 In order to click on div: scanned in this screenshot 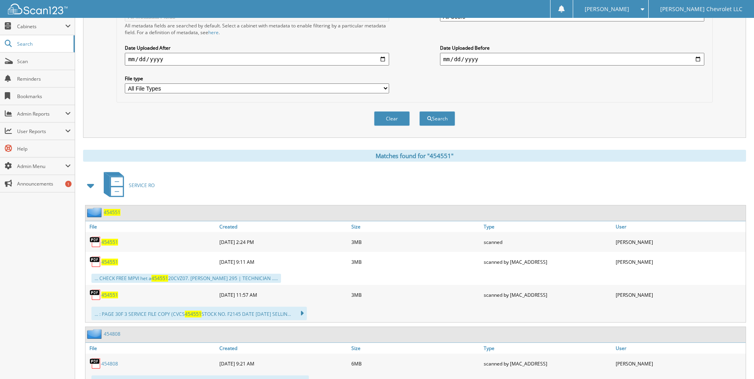, I will do `click(548, 242)`.